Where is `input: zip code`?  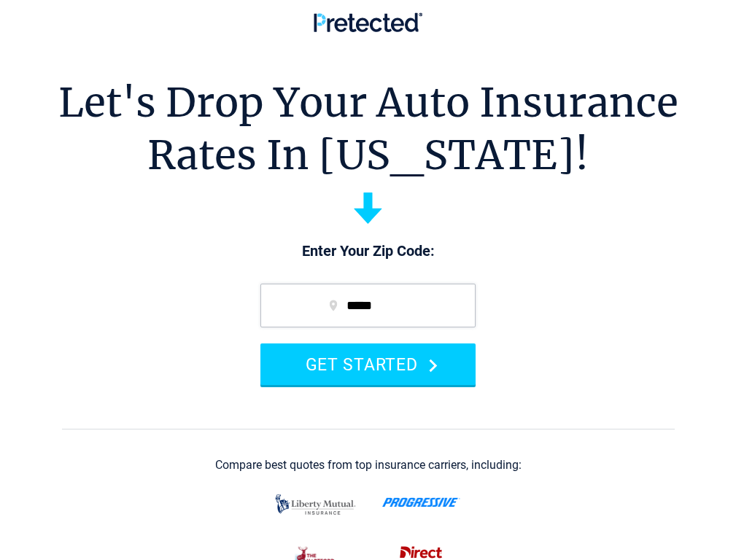 input: zip code is located at coordinates (368, 306).